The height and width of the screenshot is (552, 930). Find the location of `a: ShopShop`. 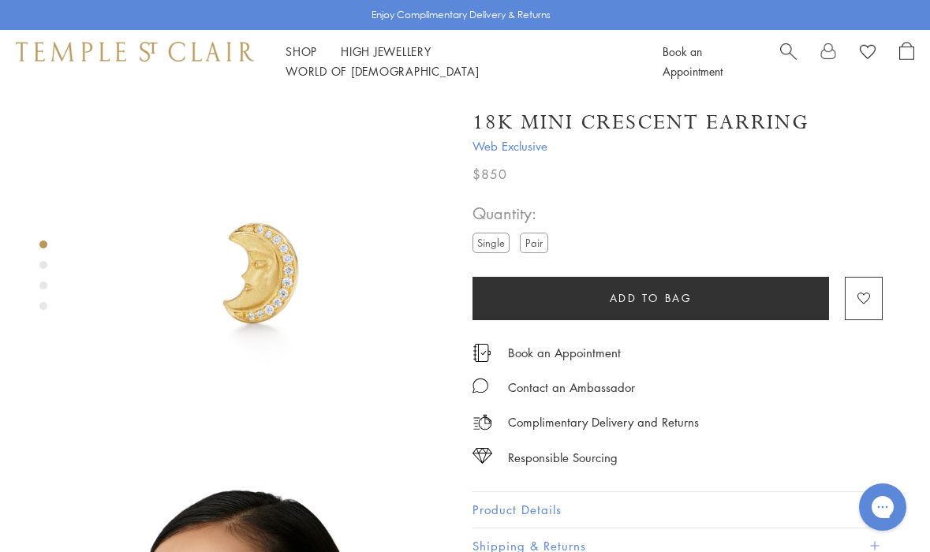

a: ShopShop is located at coordinates (301, 51).